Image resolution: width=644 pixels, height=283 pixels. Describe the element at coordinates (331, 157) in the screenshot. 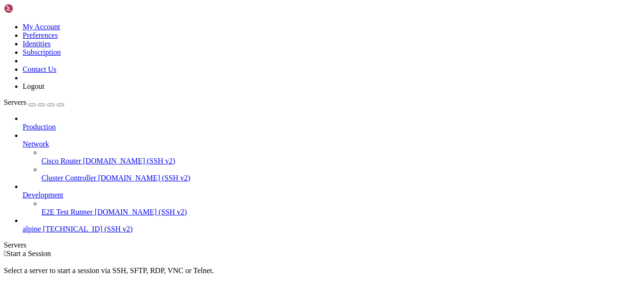

I see `li: Network` at that location.